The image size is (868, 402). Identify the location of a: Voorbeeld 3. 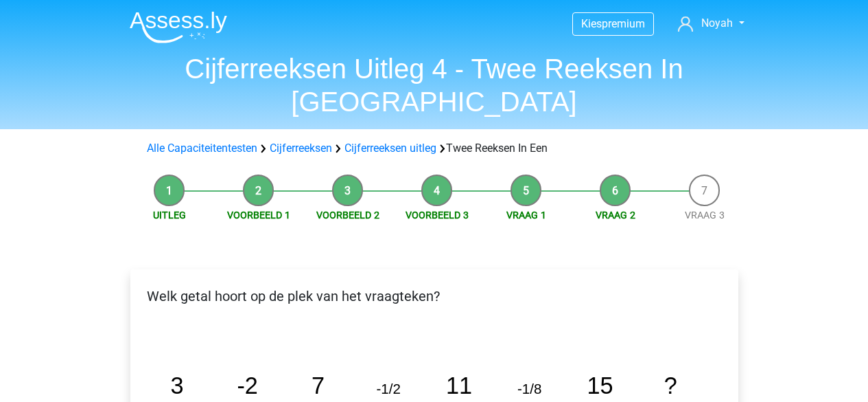
(437, 215).